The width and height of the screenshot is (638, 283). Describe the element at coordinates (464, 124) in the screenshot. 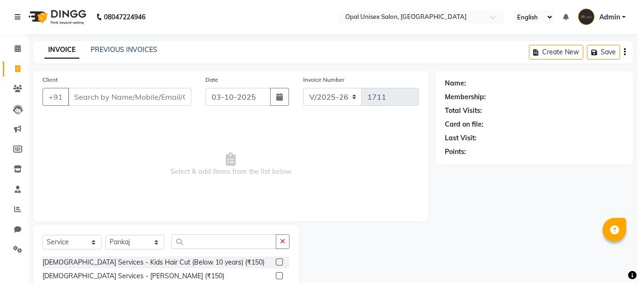

I see `div: Card on file:` at that location.